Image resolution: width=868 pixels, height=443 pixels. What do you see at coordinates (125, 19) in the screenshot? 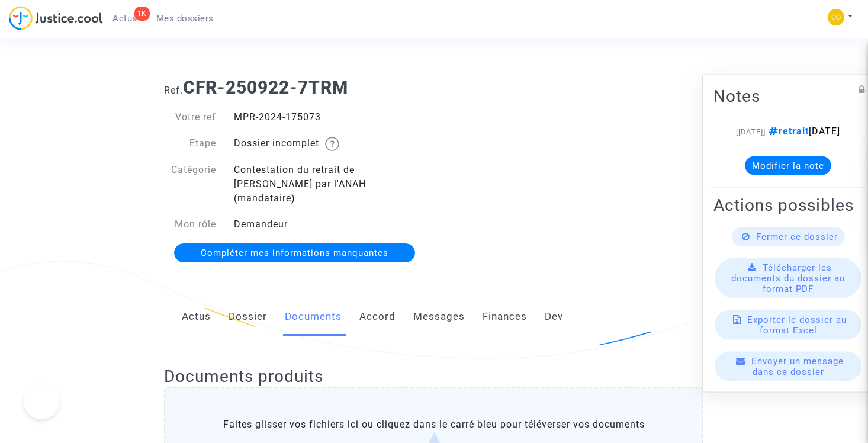
I see `a: 1KActus` at bounding box center [125, 19].